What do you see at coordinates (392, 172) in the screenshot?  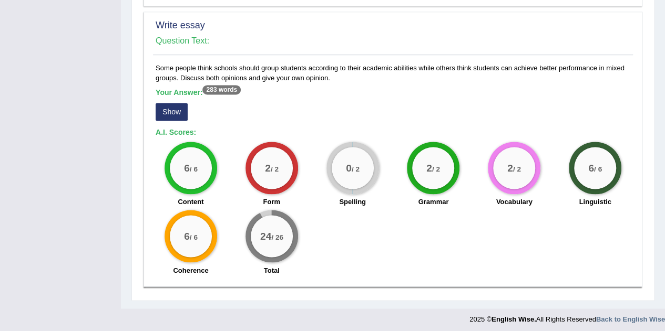 I see `div: Some people think schools should group students according to their academic abilities while other...` at bounding box center [392, 172].